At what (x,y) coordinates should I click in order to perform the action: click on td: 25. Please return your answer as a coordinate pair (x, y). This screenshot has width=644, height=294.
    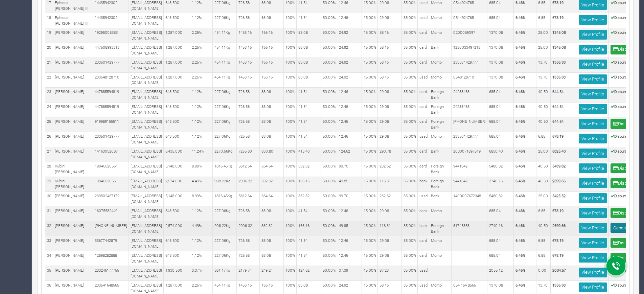
    Looking at the image, I should click on (49, 124).